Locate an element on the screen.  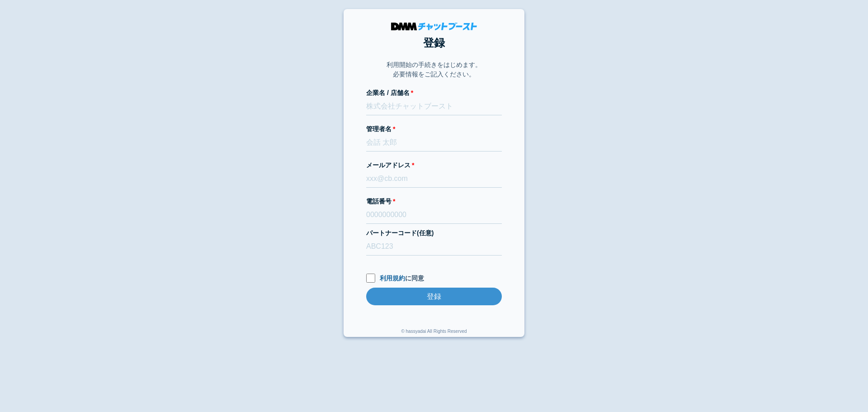
input: xxx@cb.com is located at coordinates (434, 178).